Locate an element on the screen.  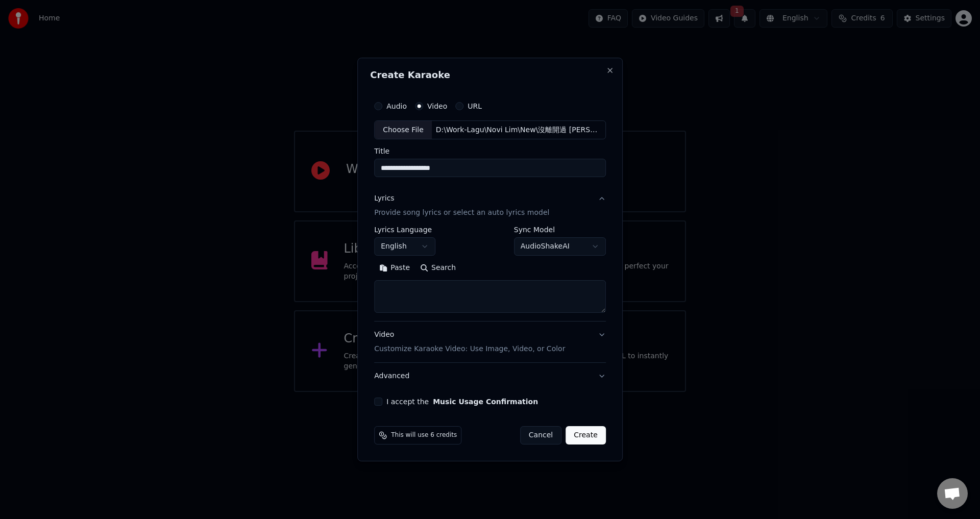
button: Create is located at coordinates (585, 435).